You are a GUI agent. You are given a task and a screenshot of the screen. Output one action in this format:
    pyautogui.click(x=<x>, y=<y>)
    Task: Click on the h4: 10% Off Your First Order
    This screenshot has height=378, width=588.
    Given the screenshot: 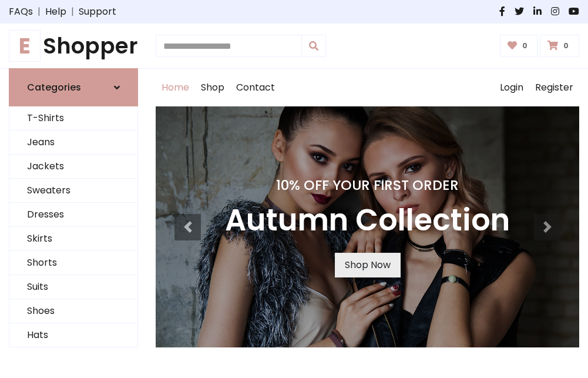 What is the action you would take?
    pyautogui.click(x=367, y=185)
    